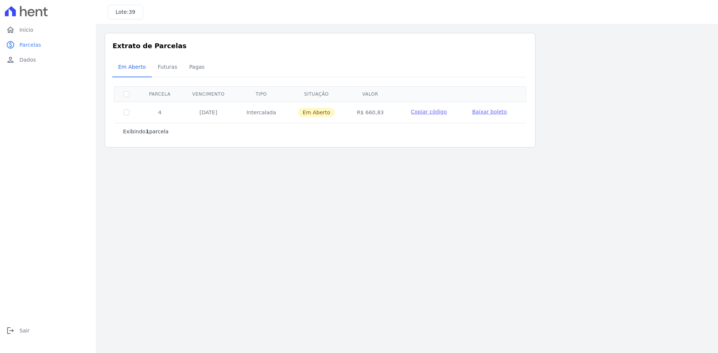  I want to click on button: Copiar código, so click(428, 112).